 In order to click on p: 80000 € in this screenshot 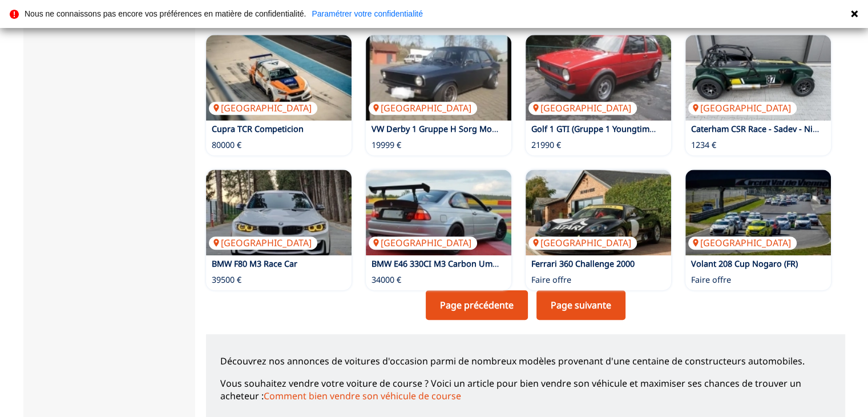, I will do `click(227, 145)`.